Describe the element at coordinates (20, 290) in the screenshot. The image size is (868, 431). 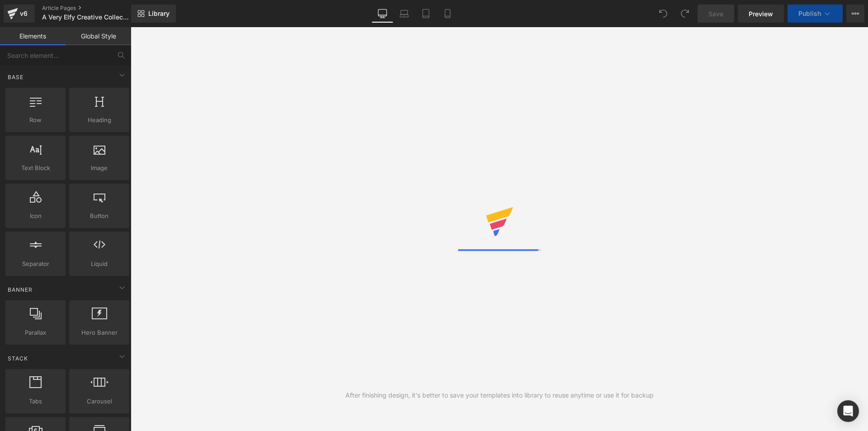
I see `span: Banner` at that location.